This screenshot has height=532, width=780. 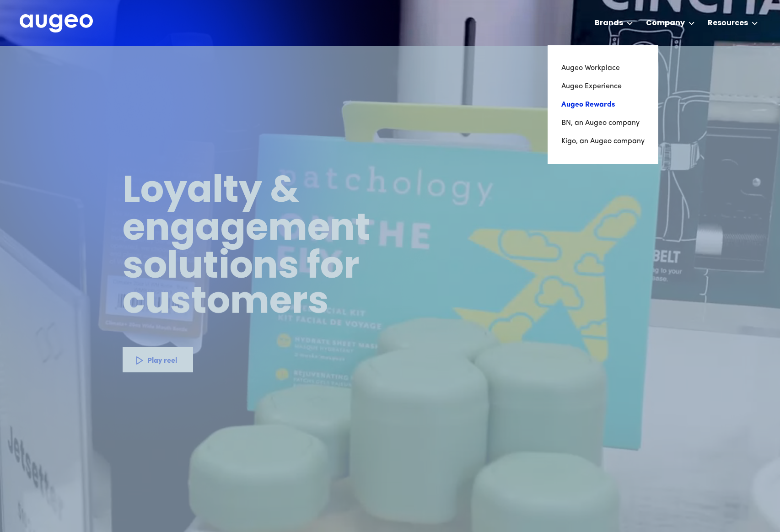 What do you see at coordinates (603, 141) in the screenshot?
I see `a: Kigo, an Augeo company` at bounding box center [603, 141].